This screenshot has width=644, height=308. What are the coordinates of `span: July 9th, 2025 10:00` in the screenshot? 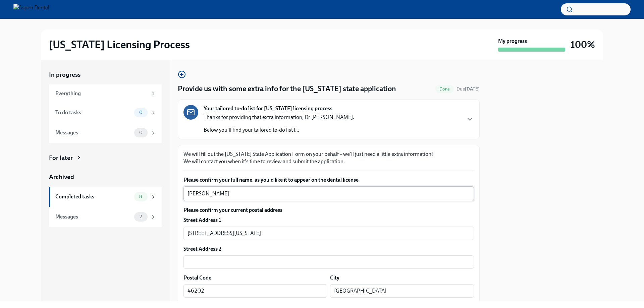 It's located at (468, 89).